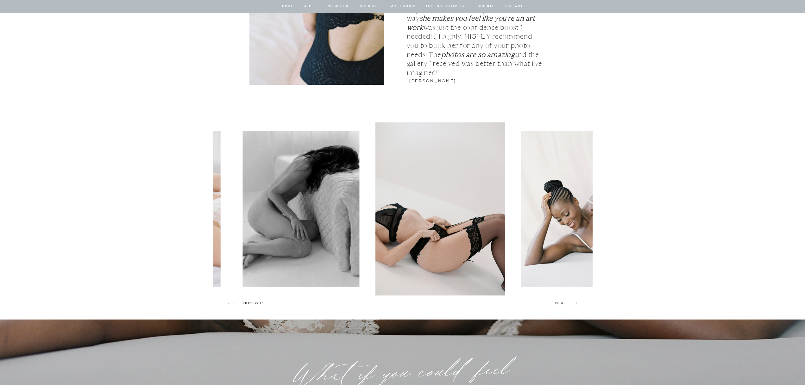 The image size is (805, 385). I want to click on nav: journal, so click(485, 6).